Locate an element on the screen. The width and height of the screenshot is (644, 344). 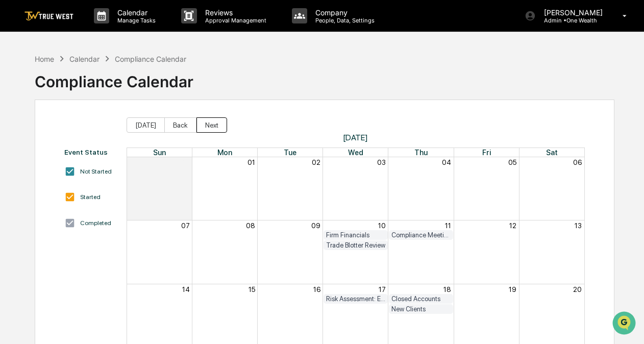
img: 1746055101610-c473b297-6a78-478c-a979-82029cc54cd1 is located at coordinates (19, 87).